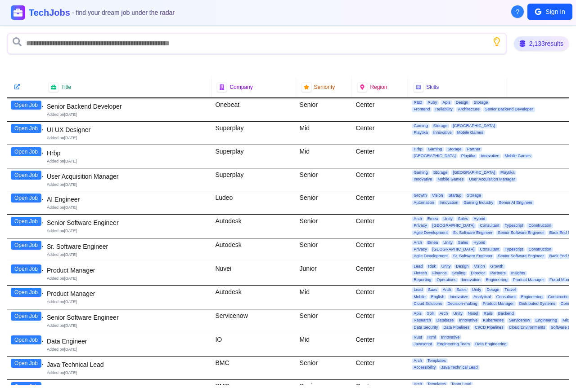  Describe the element at coordinates (66, 87) in the screenshot. I see `span: Title` at that location.